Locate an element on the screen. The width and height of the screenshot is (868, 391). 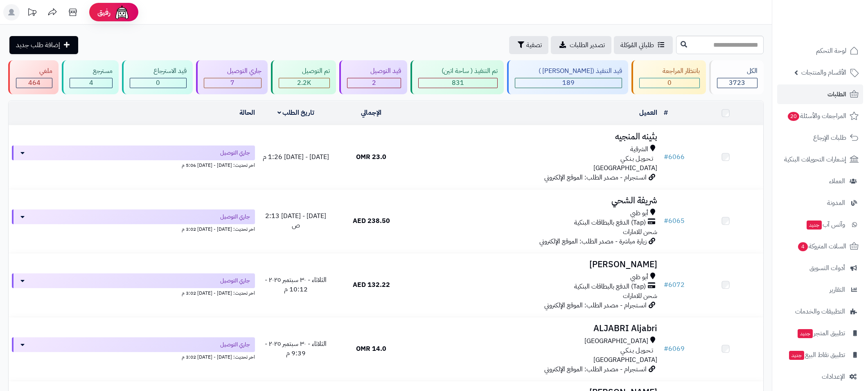
span: 20 is located at coordinates (794, 116).